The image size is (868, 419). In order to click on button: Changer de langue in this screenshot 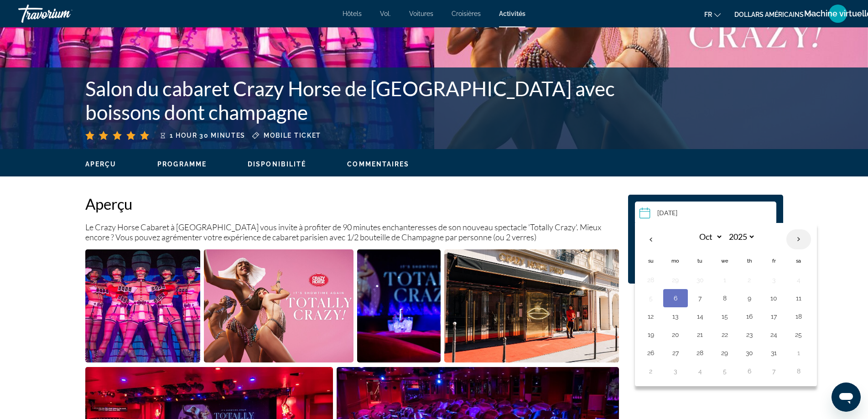, I will do `click(712, 14)`.